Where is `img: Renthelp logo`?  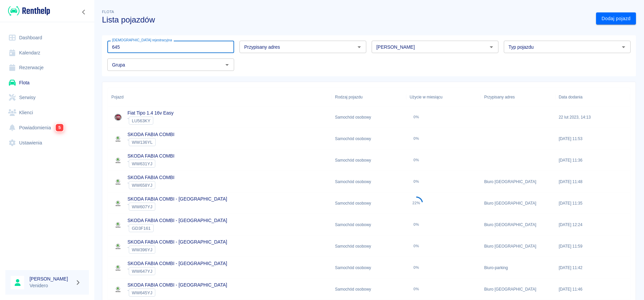 img: Renthelp logo is located at coordinates (29, 11).